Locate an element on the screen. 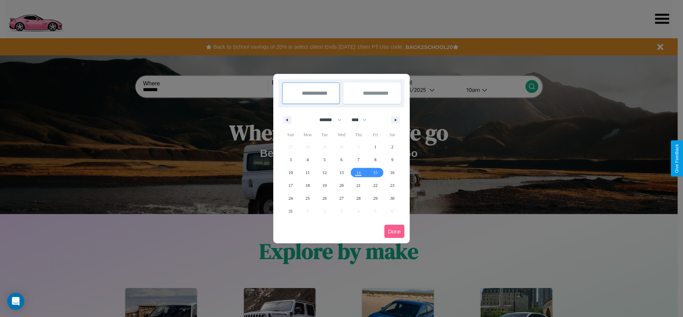 The width and height of the screenshot is (683, 317). button: 19 is located at coordinates (324, 185).